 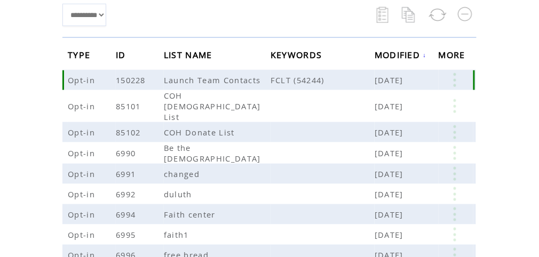 I want to click on span: TYPE, so click(x=80, y=56).